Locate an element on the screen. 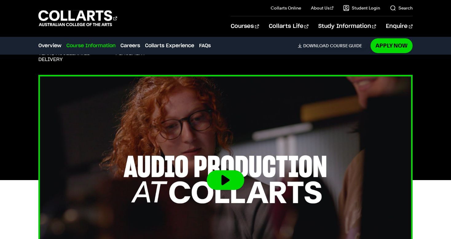 The width and height of the screenshot is (451, 239). a: Study Information is located at coordinates (347, 26).